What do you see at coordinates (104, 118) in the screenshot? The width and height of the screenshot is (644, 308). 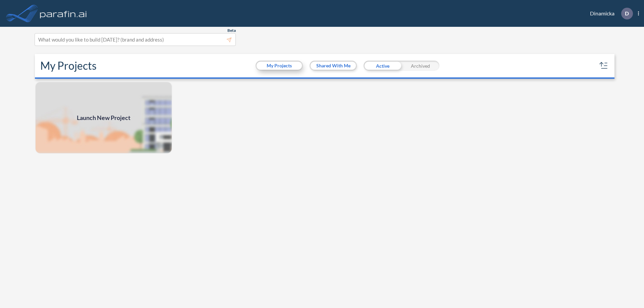 I see `img: add` at bounding box center [104, 118].